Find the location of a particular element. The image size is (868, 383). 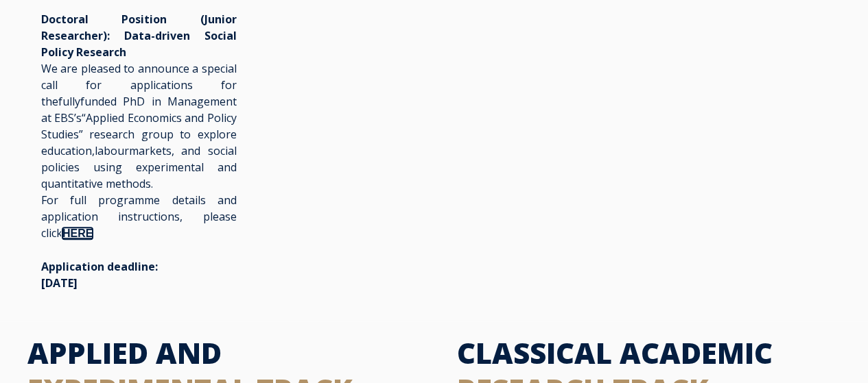

span: Doctoral Position (Junior Researcher): Data-driven Social Policy Research is located at coordinates (138, 35).